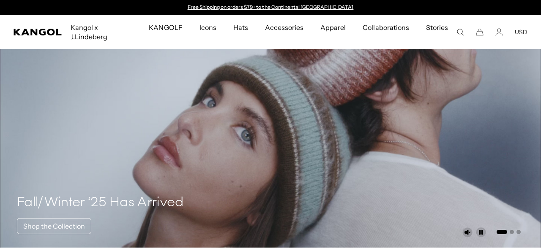 The width and height of the screenshot is (541, 248). Describe the element at coordinates (165, 27) in the screenshot. I see `span: KANGOLF` at that location.